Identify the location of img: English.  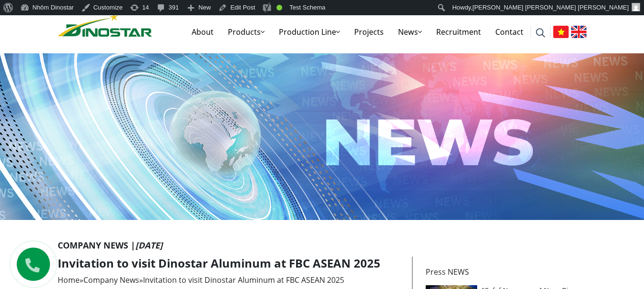
(579, 31).